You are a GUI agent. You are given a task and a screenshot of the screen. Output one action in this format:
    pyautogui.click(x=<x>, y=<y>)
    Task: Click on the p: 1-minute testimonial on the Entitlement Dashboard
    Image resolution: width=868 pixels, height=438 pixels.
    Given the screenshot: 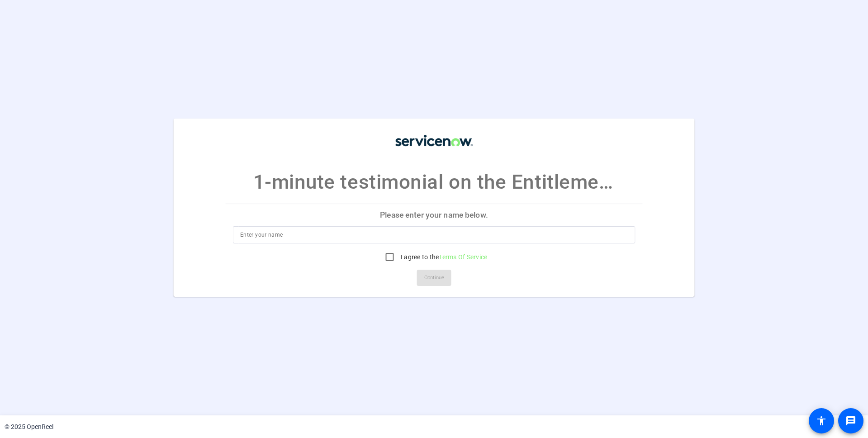 What is the action you would take?
    pyautogui.click(x=434, y=183)
    